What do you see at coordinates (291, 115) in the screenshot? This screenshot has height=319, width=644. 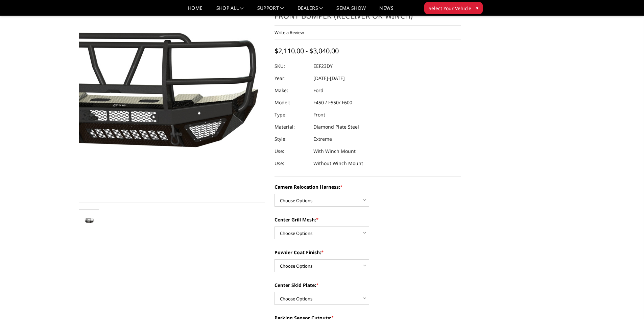 I see `dt: Type:` at bounding box center [291, 115].